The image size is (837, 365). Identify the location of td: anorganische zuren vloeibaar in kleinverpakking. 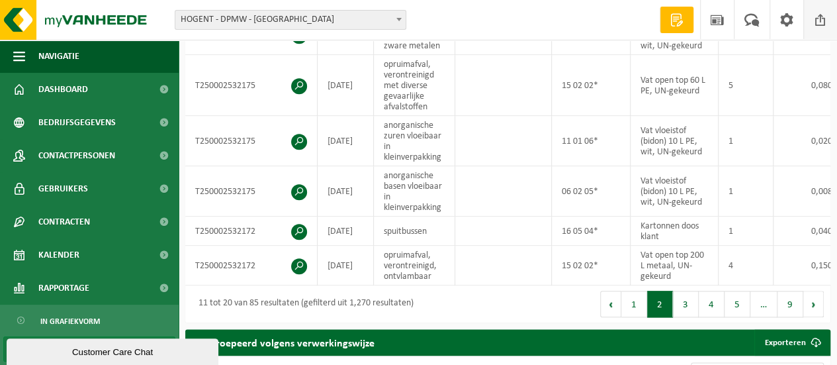
(414, 141).